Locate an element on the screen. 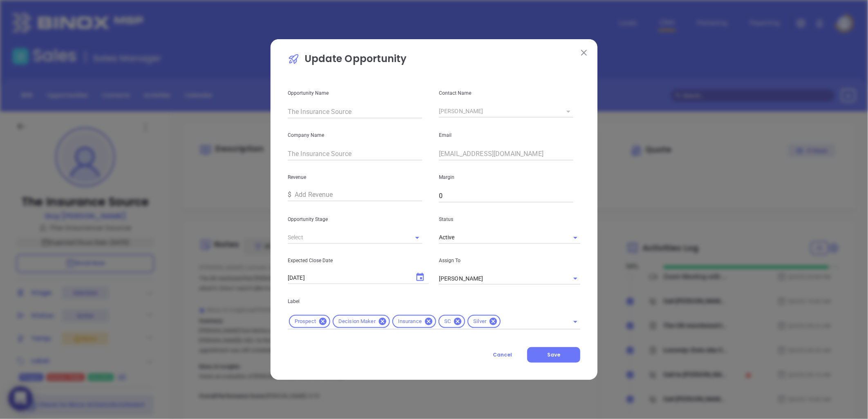 This screenshot has height=419, width=868. span: Prospect is located at coordinates (305, 322).